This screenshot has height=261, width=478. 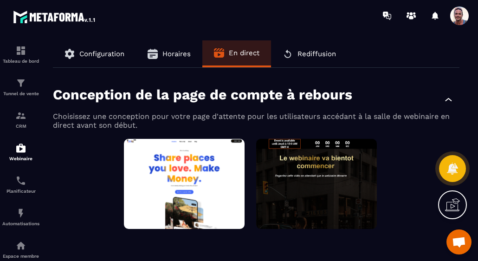 I want to click on p: Planificateur, so click(x=21, y=191).